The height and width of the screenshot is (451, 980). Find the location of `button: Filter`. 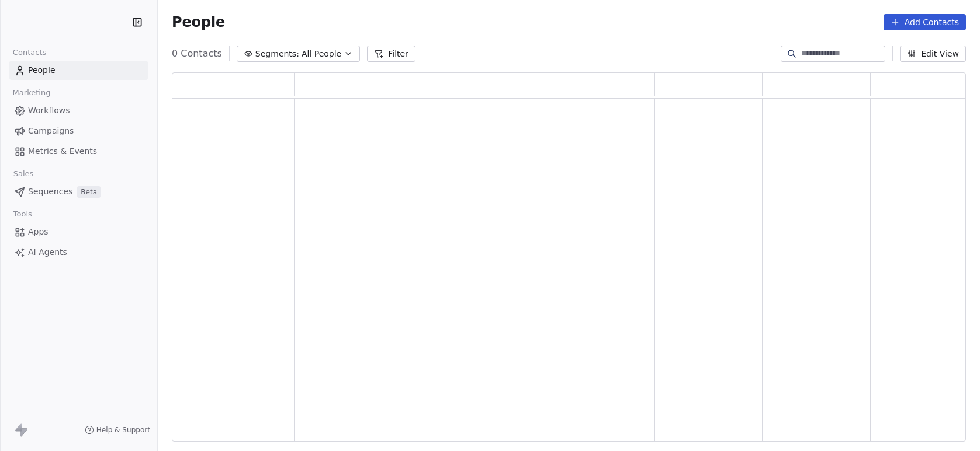

button: Filter is located at coordinates (391, 54).